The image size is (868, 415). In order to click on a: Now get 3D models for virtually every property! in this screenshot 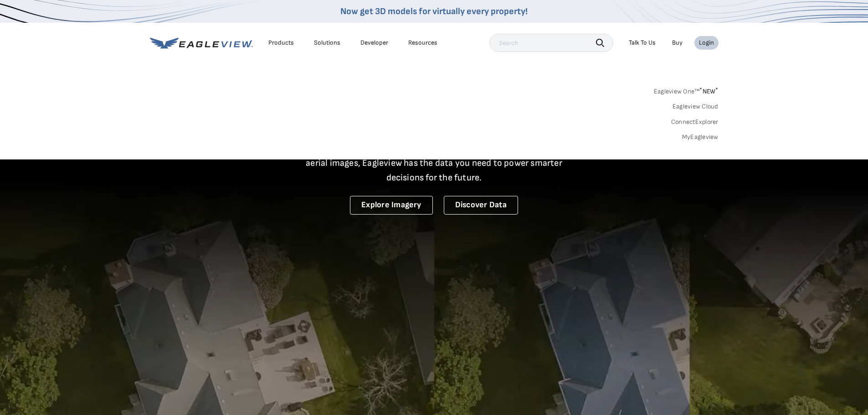, I will do `click(434, 12)`.